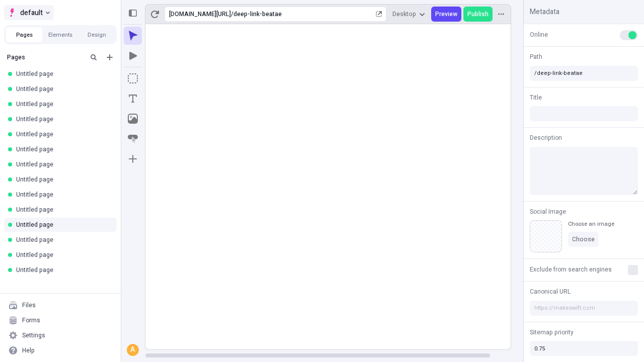 The height and width of the screenshot is (362, 644). I want to click on button: Publish, so click(478, 14).